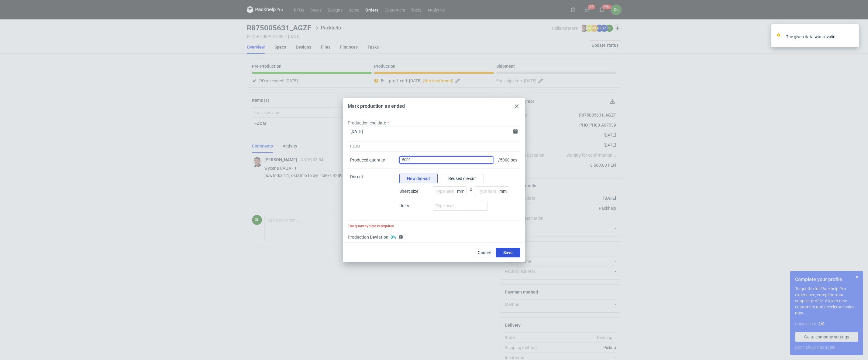 This screenshot has width=868, height=360. I want to click on span: x, so click(471, 194).